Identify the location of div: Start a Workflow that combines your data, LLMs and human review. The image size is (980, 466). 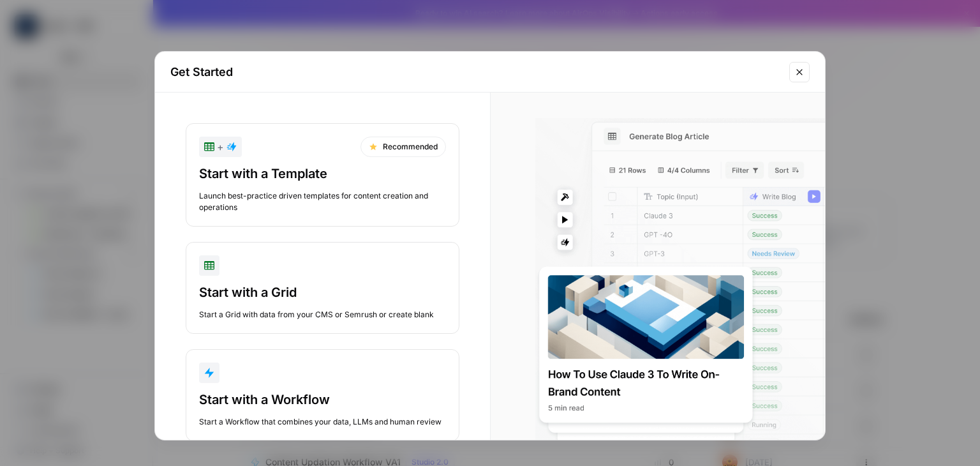
(322, 422).